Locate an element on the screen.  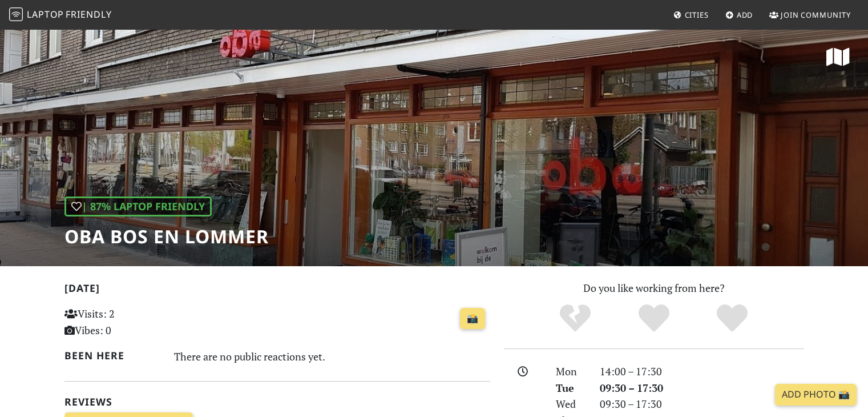
a: Add Photo 📸 is located at coordinates (816, 395).